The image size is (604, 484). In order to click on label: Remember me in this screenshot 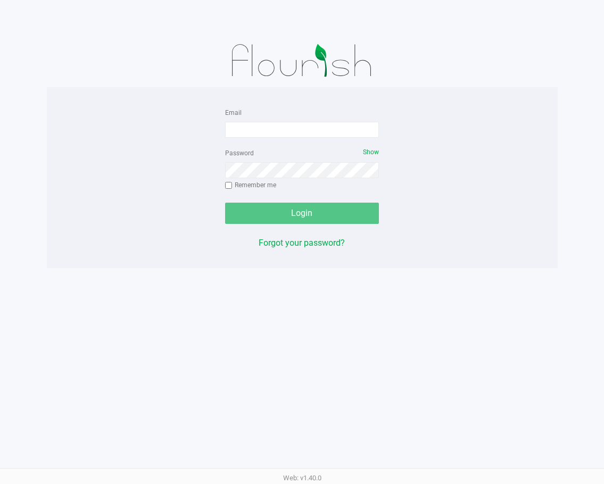, I will do `click(251, 185)`.